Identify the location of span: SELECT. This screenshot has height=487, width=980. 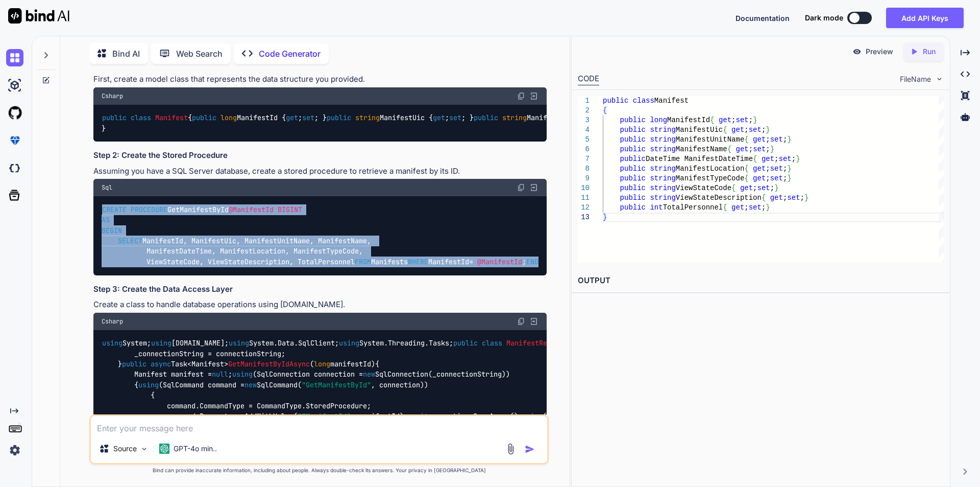
(131, 241).